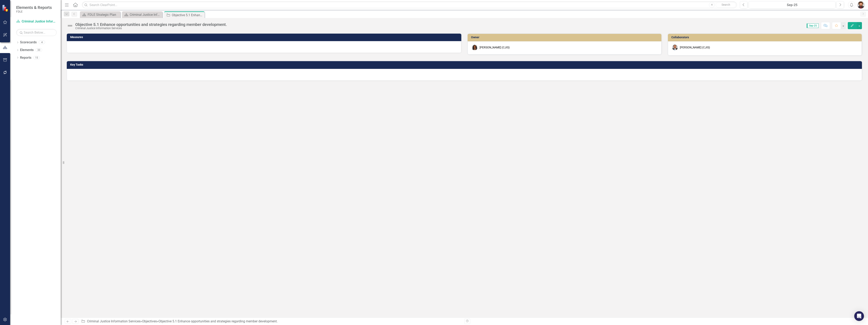 This screenshot has height=325, width=868. What do you see at coordinates (859, 316) in the screenshot?
I see `div: Open Intercom Messenger` at bounding box center [859, 316].